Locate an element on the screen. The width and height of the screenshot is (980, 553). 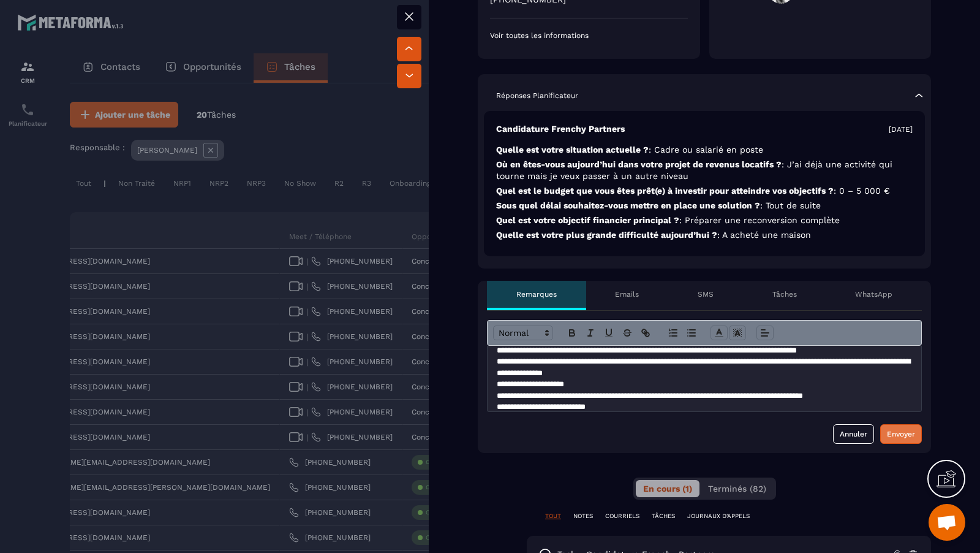
p: Quelle est votre situation actuelle ? is located at coordinates (704, 150).